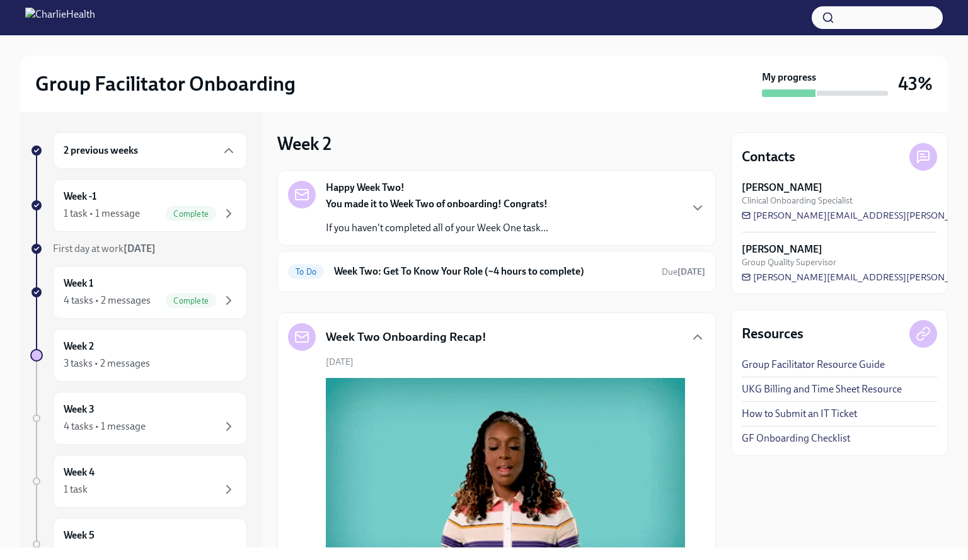  Describe the element at coordinates (437, 204) in the screenshot. I see `strong: You made it to Week Two of onboarding! Congrats!` at that location.